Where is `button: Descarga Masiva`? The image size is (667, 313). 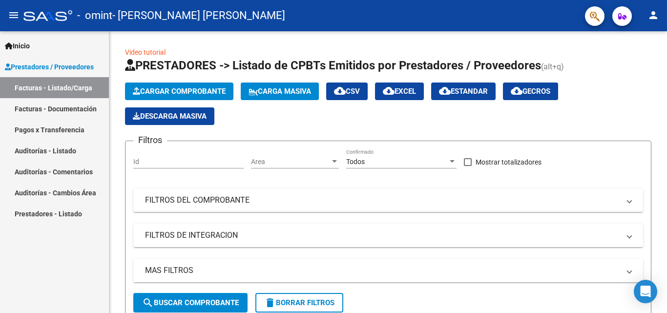
button: Descarga Masiva is located at coordinates (169, 116).